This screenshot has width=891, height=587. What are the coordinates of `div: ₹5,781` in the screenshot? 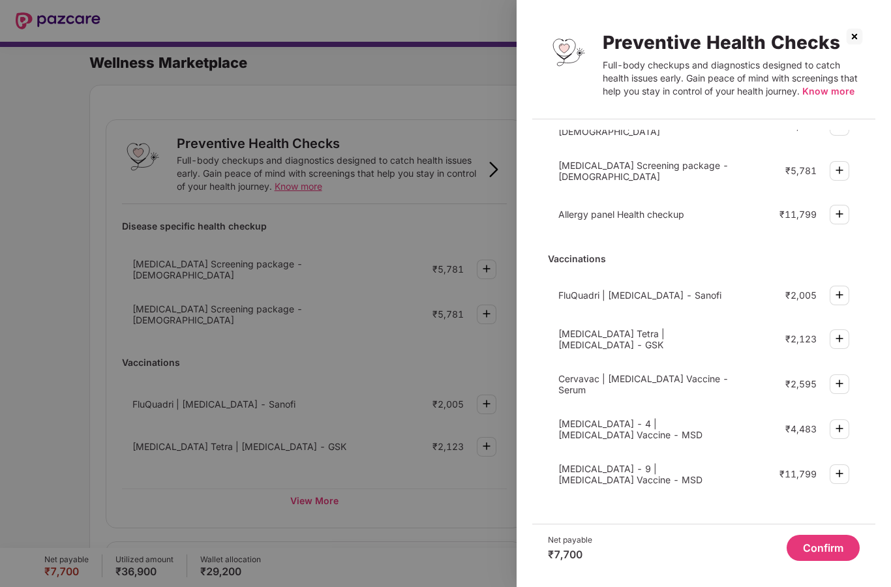 It's located at (801, 170).